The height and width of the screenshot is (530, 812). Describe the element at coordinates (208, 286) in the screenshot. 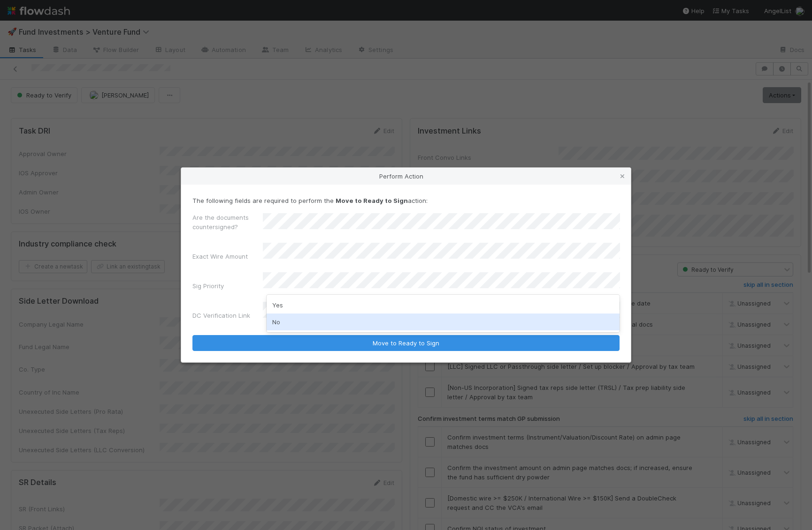

I see `label: Sig Priority` at that location.